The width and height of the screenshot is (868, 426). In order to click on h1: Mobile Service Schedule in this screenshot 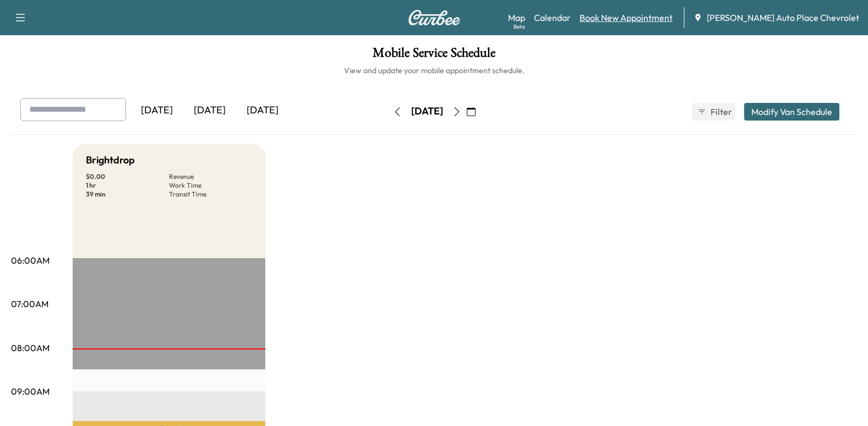, I will do `click(433, 56)`.